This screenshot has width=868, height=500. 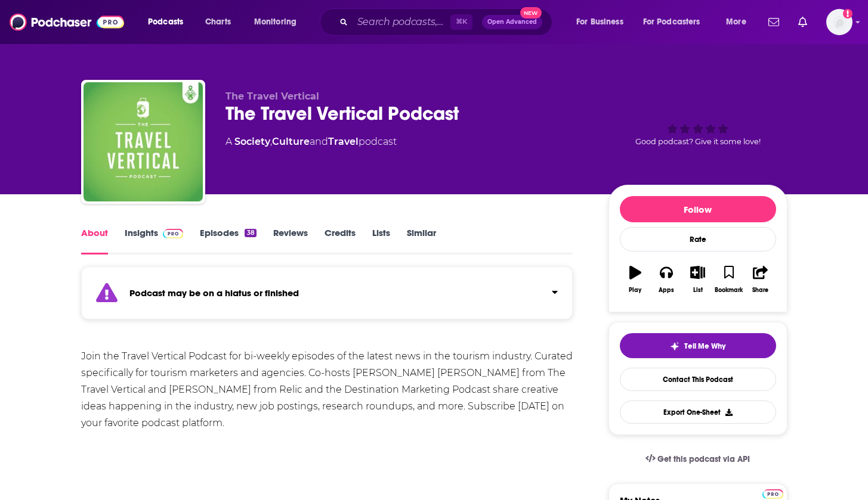 I want to click on a: Episodes38, so click(x=228, y=240).